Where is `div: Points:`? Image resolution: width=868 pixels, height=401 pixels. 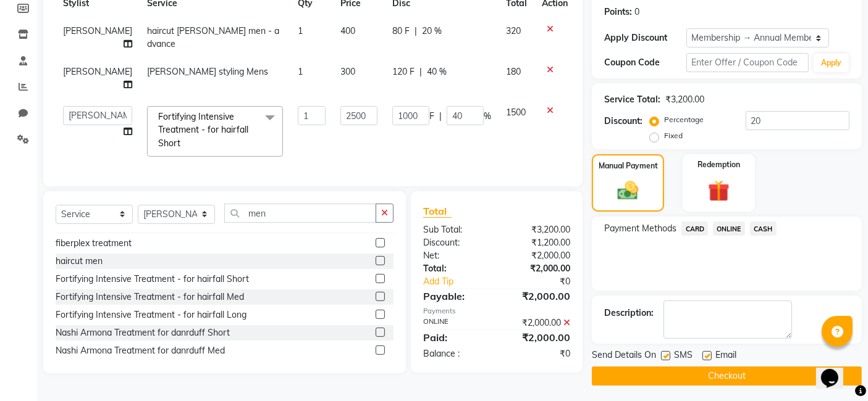 div: Points: is located at coordinates (617, 12).